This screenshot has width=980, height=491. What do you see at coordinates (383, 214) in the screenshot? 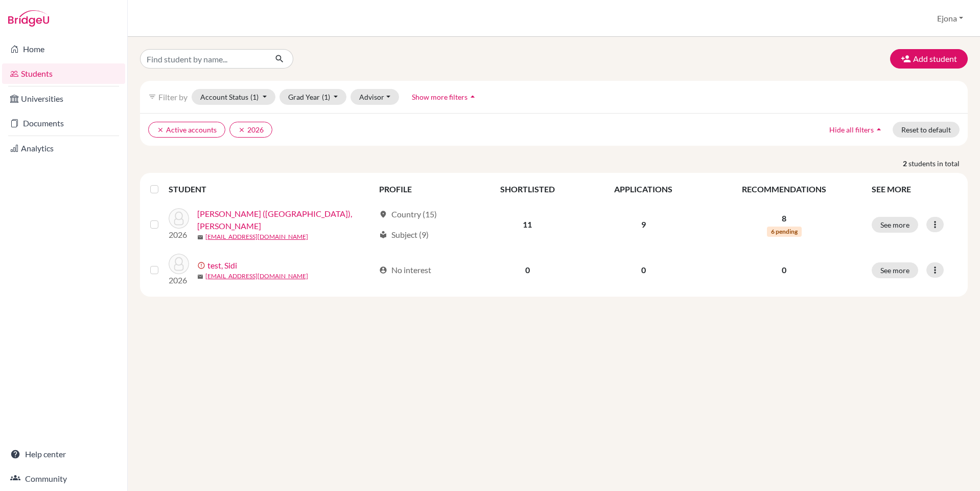
I see `span: location_on` at bounding box center [383, 214].